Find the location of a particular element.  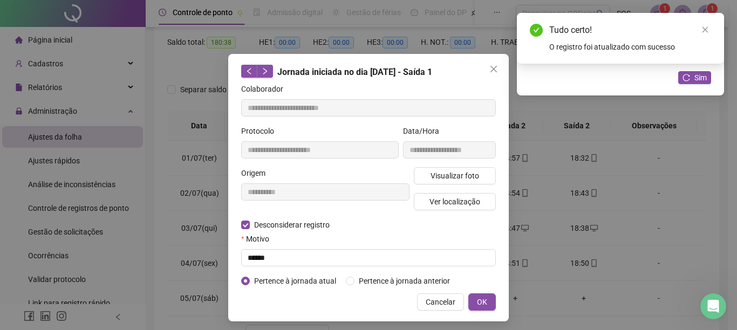

span: Pertence à jornada atual is located at coordinates (295, 281).